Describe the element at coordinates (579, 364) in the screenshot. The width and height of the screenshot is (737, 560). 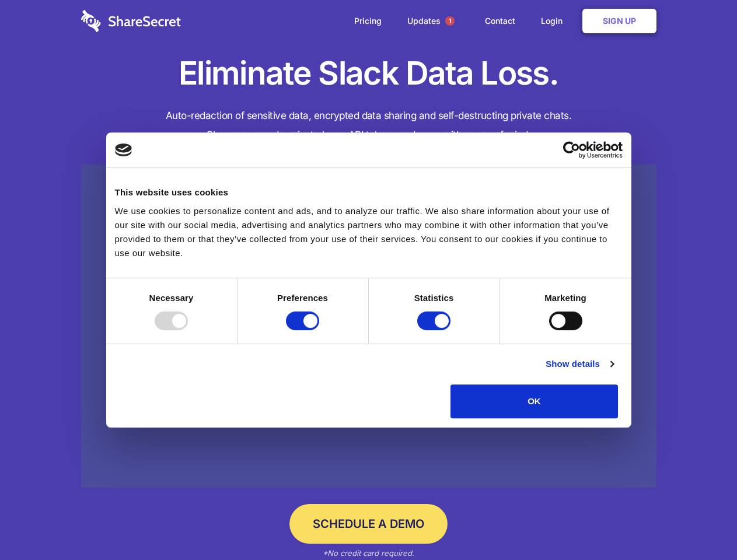
I see `a: Show details` at that location.